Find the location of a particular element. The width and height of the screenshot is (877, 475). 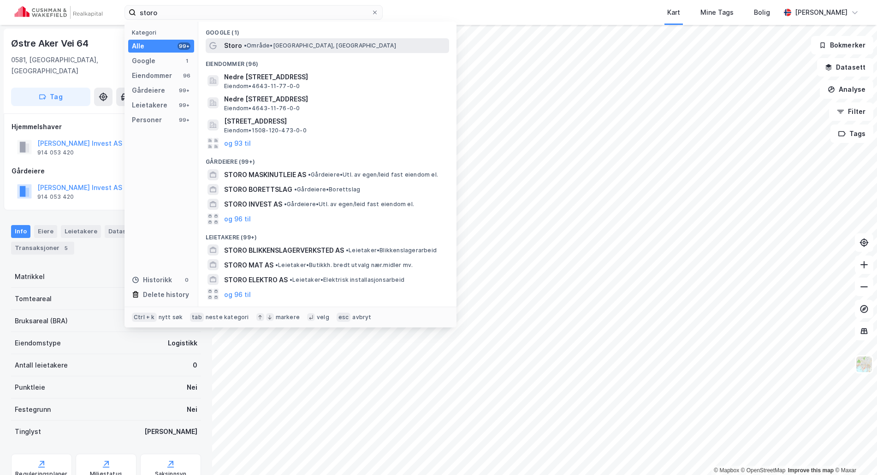

a: OpenStreetMap is located at coordinates (763, 470).